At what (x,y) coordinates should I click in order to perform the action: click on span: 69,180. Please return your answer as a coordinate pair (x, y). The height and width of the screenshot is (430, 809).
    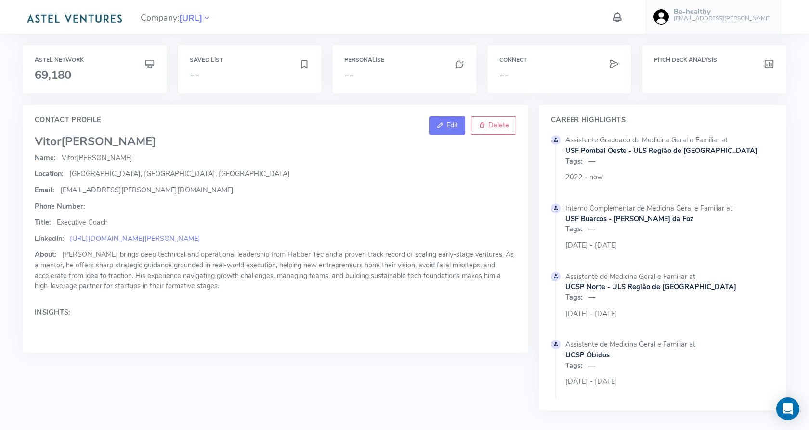
    Looking at the image, I should click on (53, 75).